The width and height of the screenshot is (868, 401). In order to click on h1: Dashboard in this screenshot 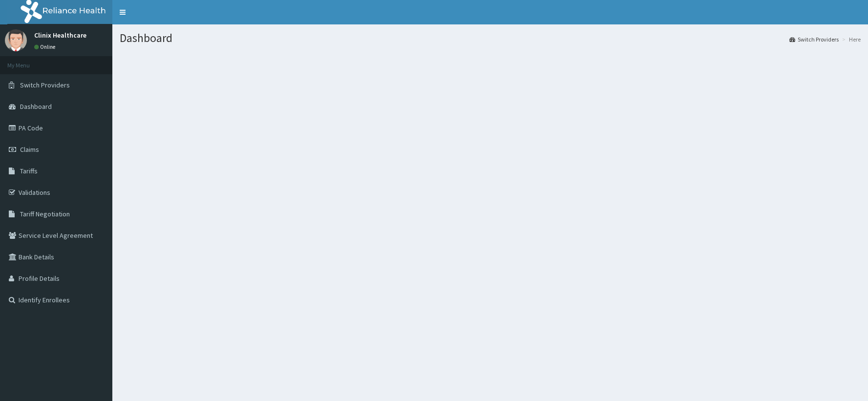, I will do `click(490, 38)`.